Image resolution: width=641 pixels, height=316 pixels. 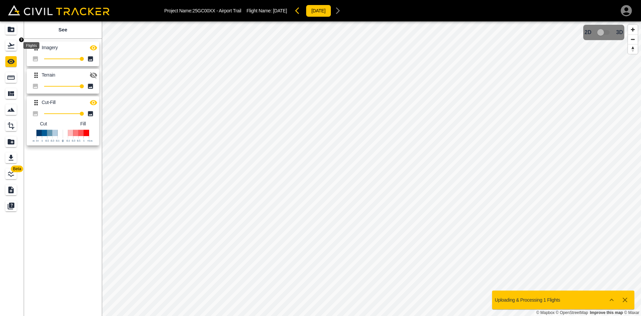 I want to click on button: Reset bearing to north, so click(x=633, y=49).